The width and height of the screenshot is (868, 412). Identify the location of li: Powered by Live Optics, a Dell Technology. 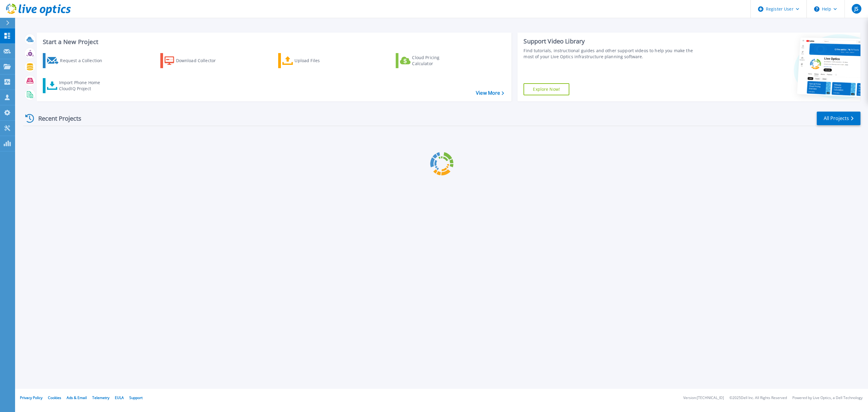
(828, 398).